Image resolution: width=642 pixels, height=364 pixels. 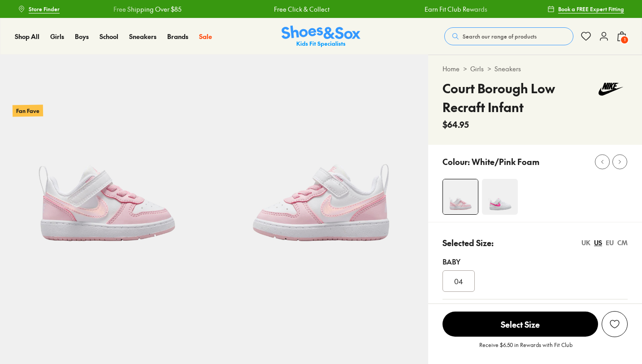 What do you see at coordinates (299, 9) in the screenshot?
I see `a: Free Click & Collect` at bounding box center [299, 9].